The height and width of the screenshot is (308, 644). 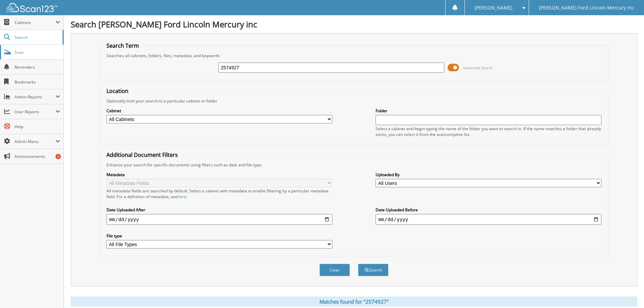 What do you see at coordinates (123, 46) in the screenshot?
I see `legend: Search Term` at bounding box center [123, 46].